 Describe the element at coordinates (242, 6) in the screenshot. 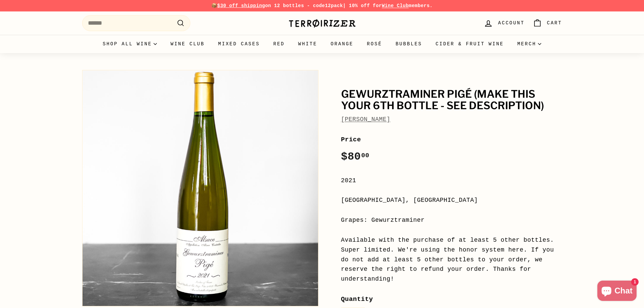

I see `span: $30 off shipping` at that location.